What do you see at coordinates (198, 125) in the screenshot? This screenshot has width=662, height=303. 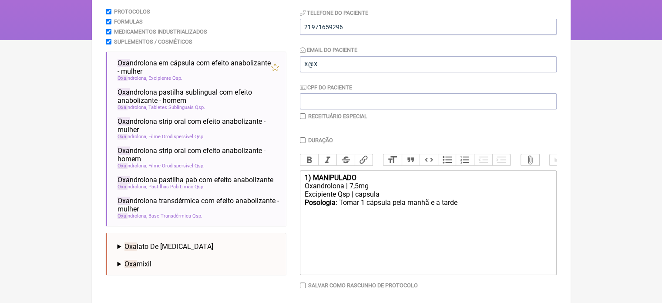 I see `span: ndrolona strip oral com efeito anabolizante - mulher` at bounding box center [198, 125].